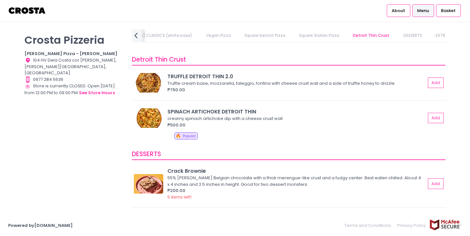  What do you see at coordinates (296, 191) in the screenshot?
I see `div: ₱200.00` at bounding box center [296, 191].